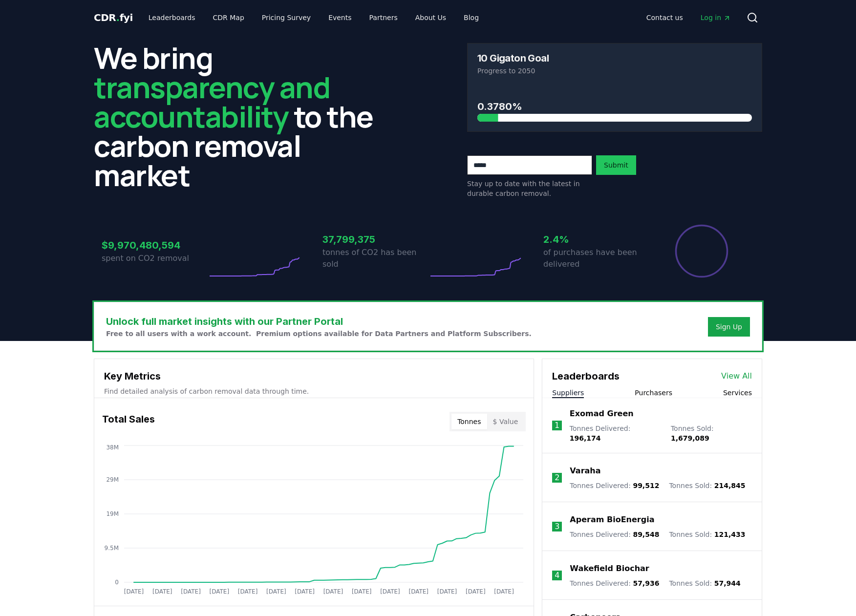 This screenshot has width=856, height=616. I want to click on span: Log in, so click(716, 18).